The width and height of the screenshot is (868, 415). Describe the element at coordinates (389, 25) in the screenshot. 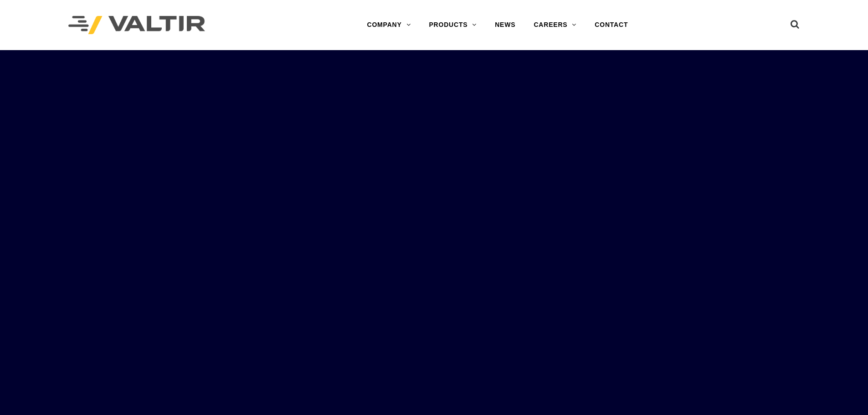

I see `a: COMPANY` at that location.